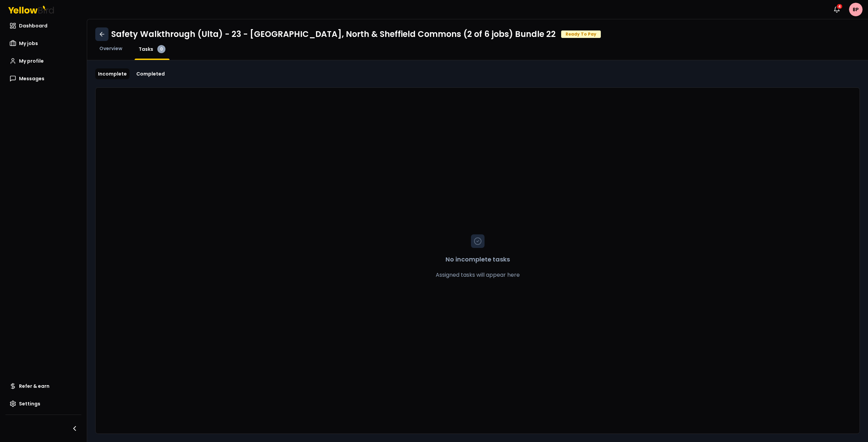 The height and width of the screenshot is (442, 868). Describe the element at coordinates (43, 61) in the screenshot. I see `a: My profile` at that location.